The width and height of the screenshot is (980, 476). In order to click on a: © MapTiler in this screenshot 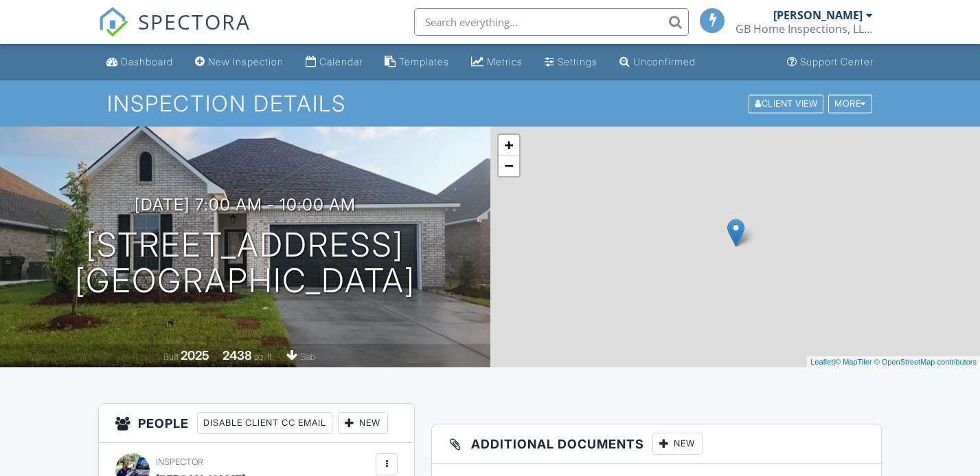, I will do `click(854, 362)`.